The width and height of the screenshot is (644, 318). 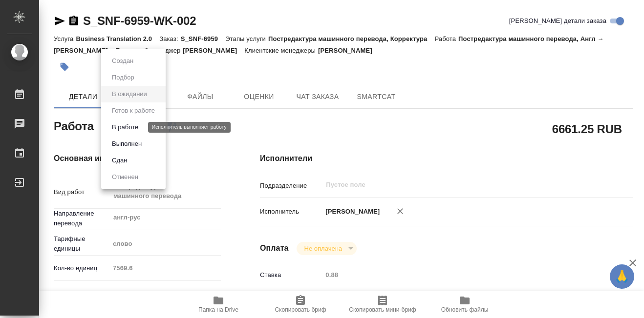 I want to click on button: В ожидании, so click(x=129, y=94).